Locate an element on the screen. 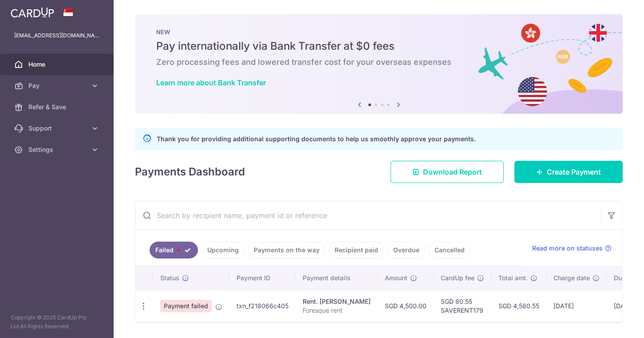  td: SGD 4,500.00 is located at coordinates (406, 305).